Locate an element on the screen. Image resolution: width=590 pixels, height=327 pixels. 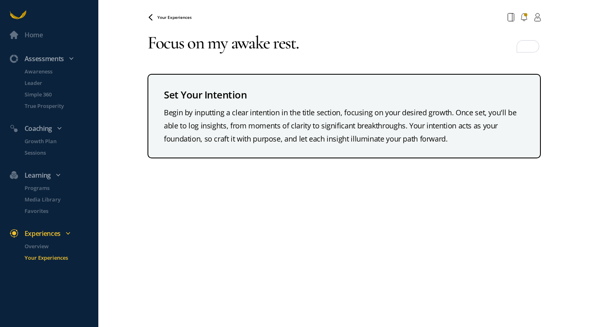
a: Your Experiences is located at coordinates (57, 257).